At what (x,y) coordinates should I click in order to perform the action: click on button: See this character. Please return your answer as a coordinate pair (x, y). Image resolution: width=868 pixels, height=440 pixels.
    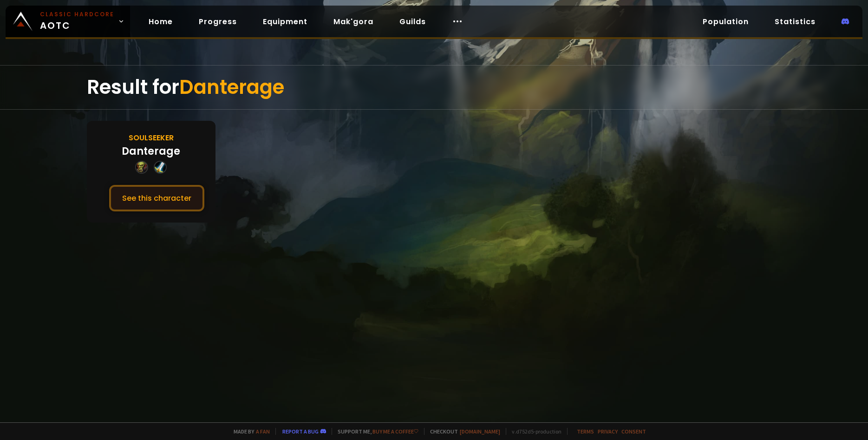
    Looking at the image, I should click on (156, 198).